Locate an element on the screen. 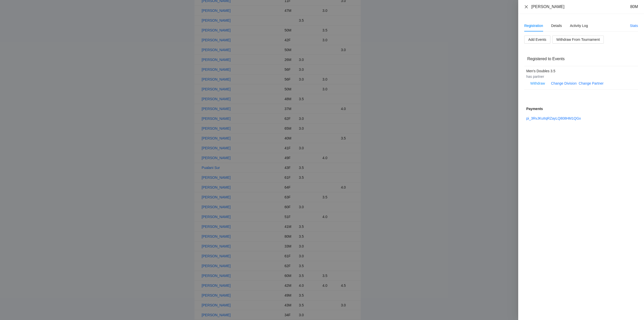  div: Registered to Events is located at coordinates (581, 59).